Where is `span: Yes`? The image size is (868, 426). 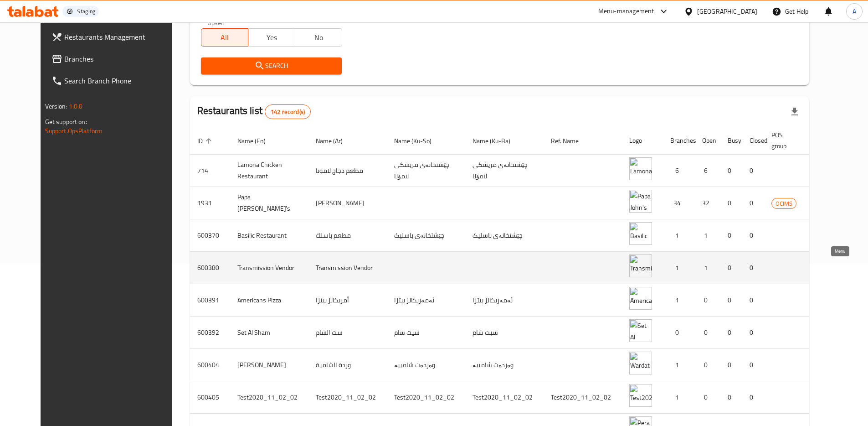
span: Yes is located at coordinates (271, 38).